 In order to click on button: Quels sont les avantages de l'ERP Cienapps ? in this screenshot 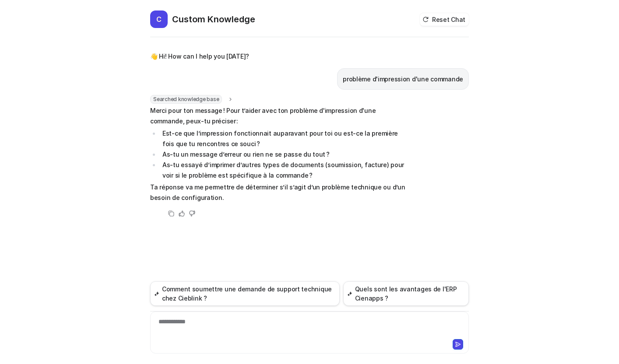, I will do `click(406, 294)`.